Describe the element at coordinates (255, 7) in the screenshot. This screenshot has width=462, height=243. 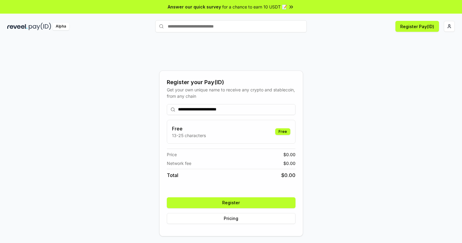
I see `span: for a chance to earn 10 USDT 📝` at that location.